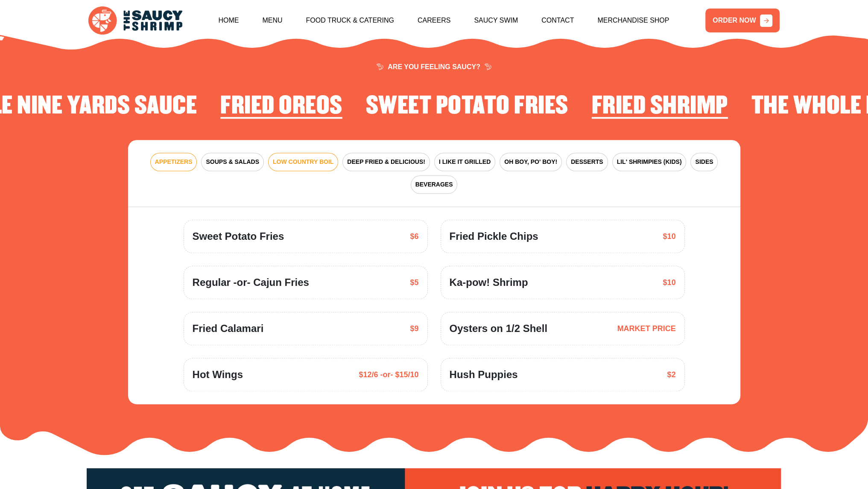 The height and width of the screenshot is (489, 868). Describe the element at coordinates (228, 329) in the screenshot. I see `span: Fried Calamari` at that location.